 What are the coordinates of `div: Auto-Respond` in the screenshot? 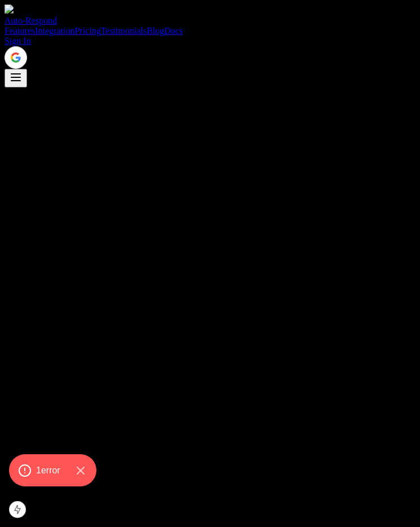 It's located at (210, 21).